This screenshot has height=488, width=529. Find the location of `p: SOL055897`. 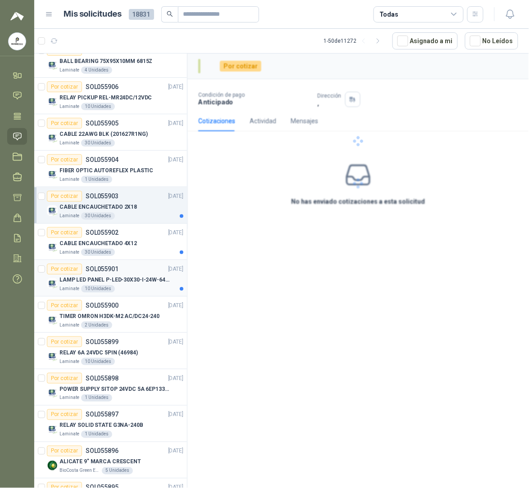

p: SOL055897 is located at coordinates (102, 415).